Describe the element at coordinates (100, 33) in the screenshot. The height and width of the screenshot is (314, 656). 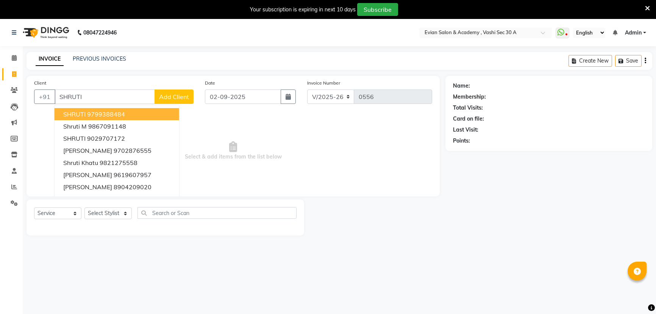
I see `b: 08047224946` at that location.